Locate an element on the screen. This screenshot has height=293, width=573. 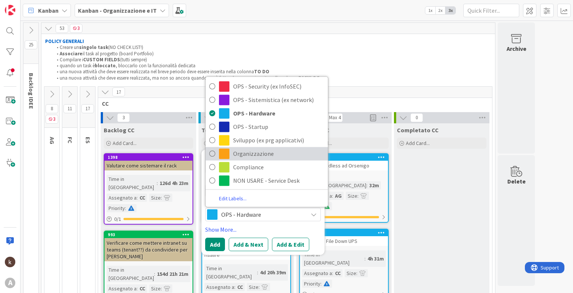
strong: singolo task is located at coordinates (94, 47).